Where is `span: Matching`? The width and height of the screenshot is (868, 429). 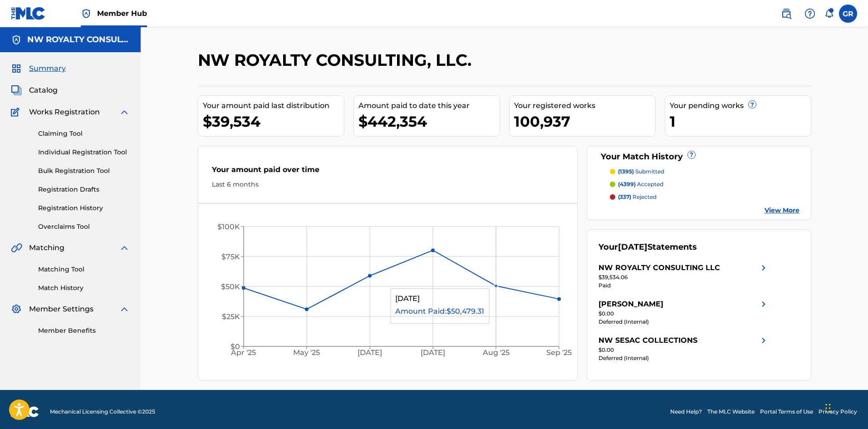
span: Matching is located at coordinates (47, 248).